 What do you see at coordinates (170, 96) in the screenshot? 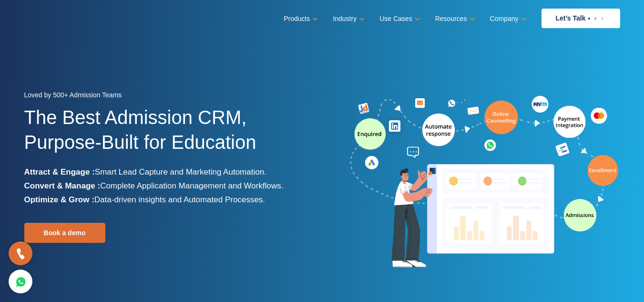
I see `div: Loved by 500+ Admission Teams` at bounding box center [170, 96].